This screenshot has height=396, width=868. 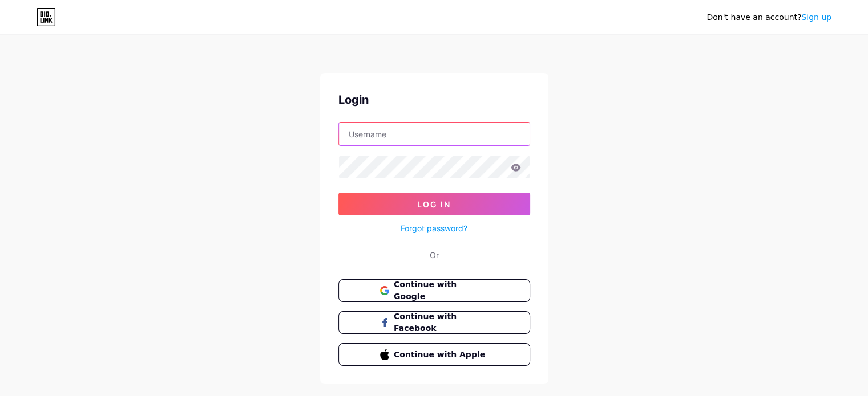 I want to click on span: Log In, so click(x=434, y=204).